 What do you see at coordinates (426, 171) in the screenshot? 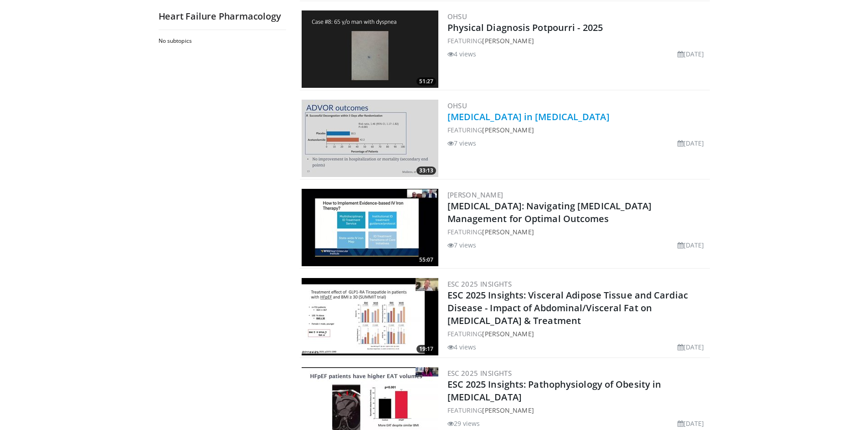
I see `span: 33:13` at bounding box center [426, 171].